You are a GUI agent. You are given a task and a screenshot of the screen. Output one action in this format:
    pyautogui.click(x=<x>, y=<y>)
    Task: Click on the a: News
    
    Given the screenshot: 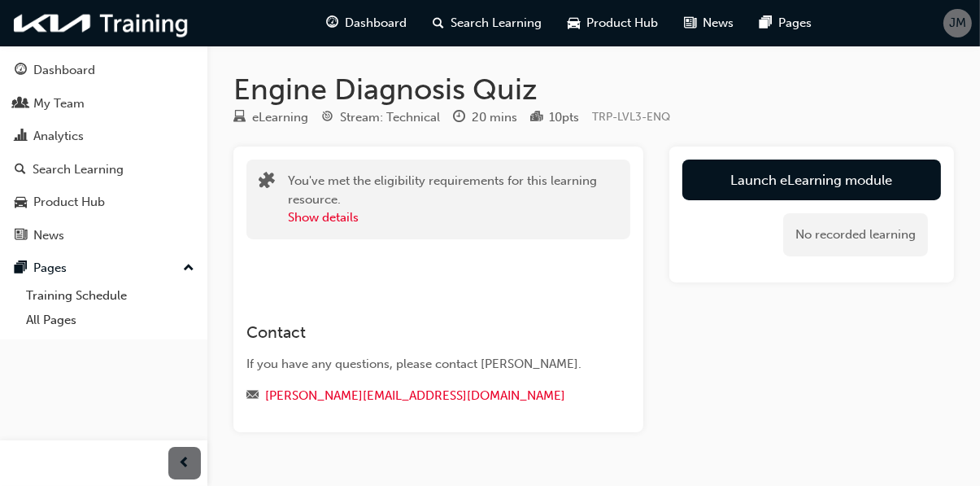 What is the action you would take?
    pyautogui.click(x=104, y=235)
    